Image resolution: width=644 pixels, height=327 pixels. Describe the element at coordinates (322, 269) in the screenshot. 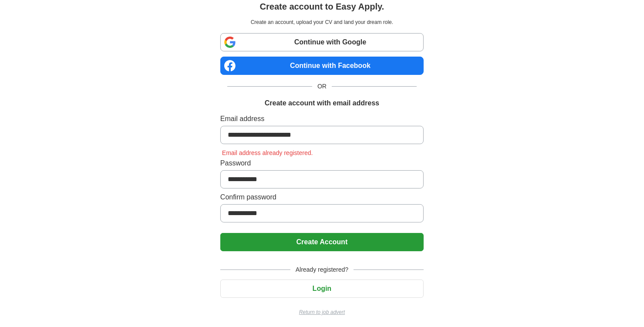

I see `span: Already registered?` at that location.